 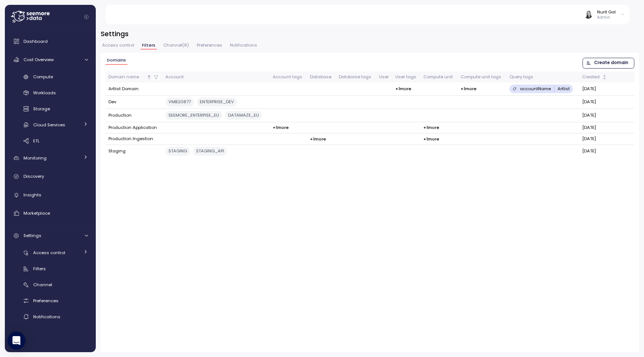 I want to click on a: Access control, so click(x=51, y=252).